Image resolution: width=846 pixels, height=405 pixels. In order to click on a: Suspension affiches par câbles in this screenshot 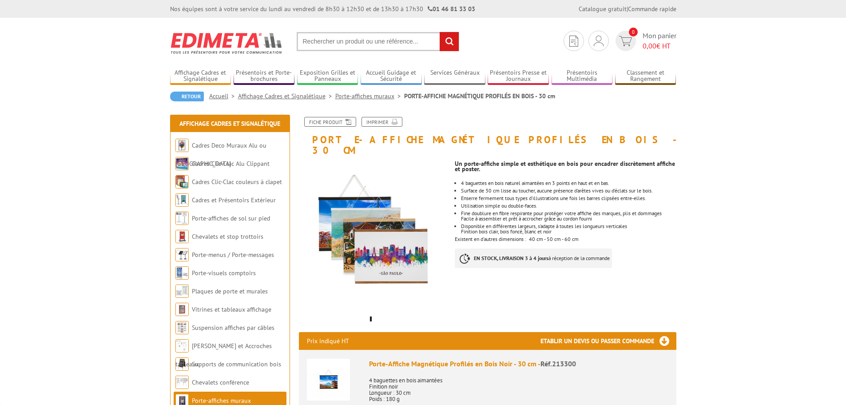, I will do `click(233, 327)`.